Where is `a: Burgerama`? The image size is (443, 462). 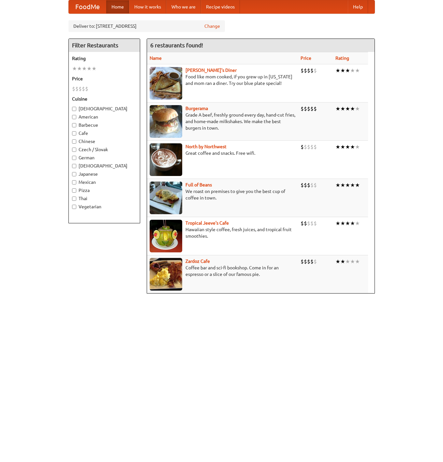 a: Burgerama is located at coordinates (197, 108).